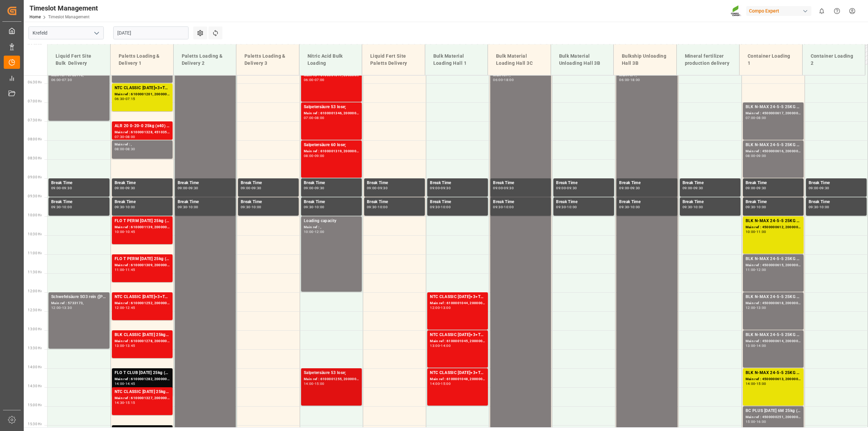 The height and width of the screenshot is (431, 868). I want to click on div: Nitric Acid Bulk Loading, so click(331, 59).